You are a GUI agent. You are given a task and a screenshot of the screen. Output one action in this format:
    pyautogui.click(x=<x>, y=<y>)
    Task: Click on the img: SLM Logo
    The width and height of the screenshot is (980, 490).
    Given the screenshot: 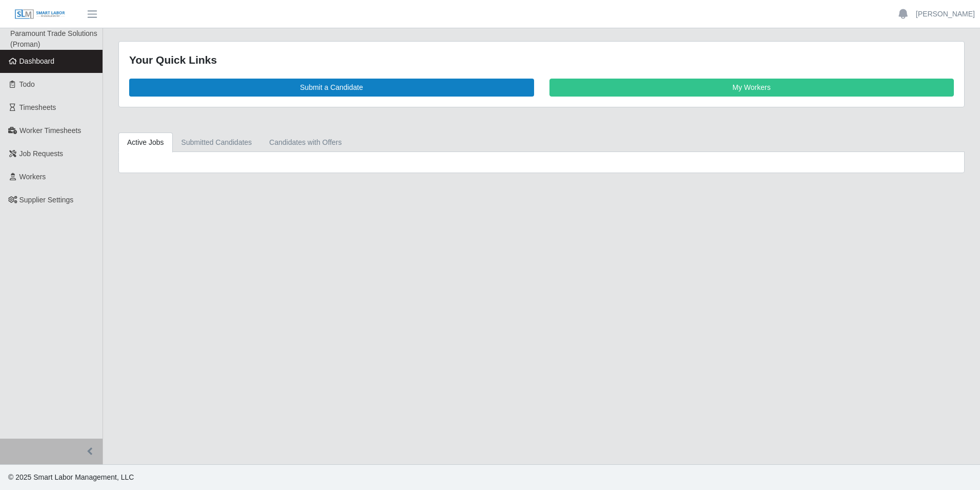 What is the action you would take?
    pyautogui.click(x=40, y=15)
    